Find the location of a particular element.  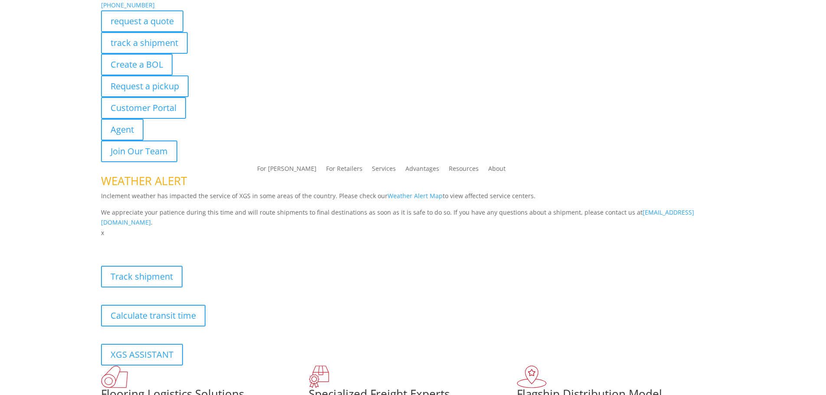

a: Services is located at coordinates (384, 170).